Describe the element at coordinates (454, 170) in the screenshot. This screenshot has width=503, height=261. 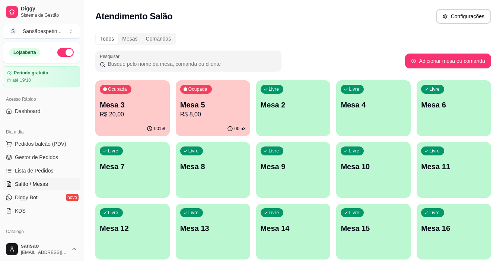
I see `button: LivreMesa 11` at that location.